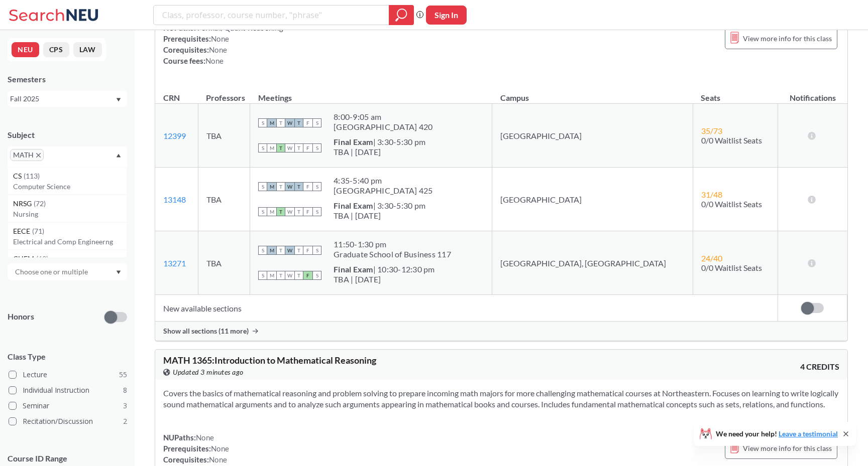 This screenshot has width=868, height=466. What do you see at coordinates (383, 180) in the screenshot?
I see `div: 4:35 - 5:40 pm` at bounding box center [383, 180].